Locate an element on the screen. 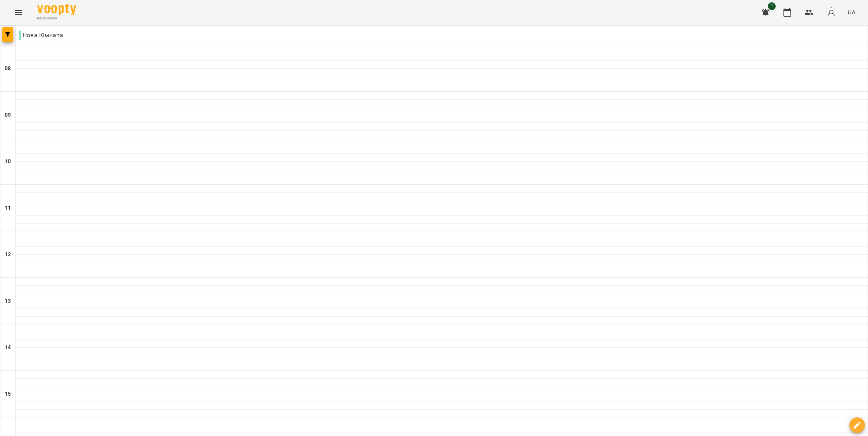 The height and width of the screenshot is (436, 868). h6: 15 is located at coordinates (8, 394).